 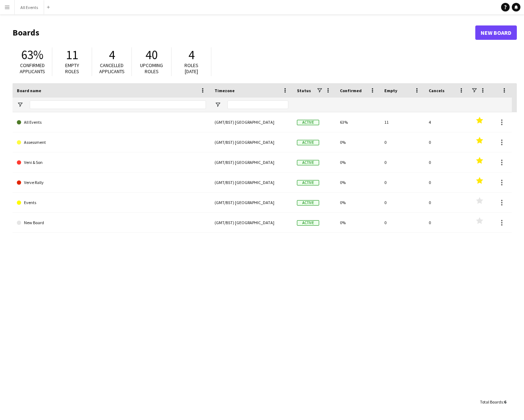 What do you see at coordinates (304, 91) in the screenshot?
I see `span: Status` at bounding box center [304, 91].